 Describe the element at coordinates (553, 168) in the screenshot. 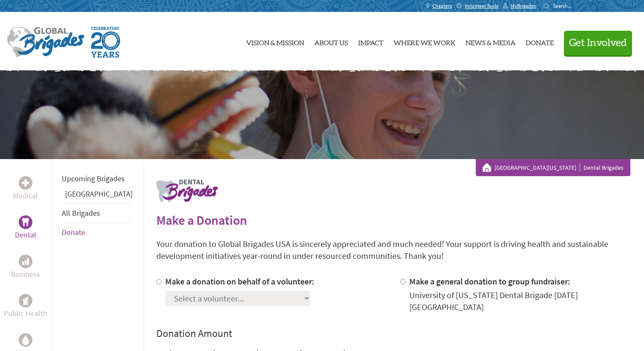

I see `div: Dental Brigades` at that location.